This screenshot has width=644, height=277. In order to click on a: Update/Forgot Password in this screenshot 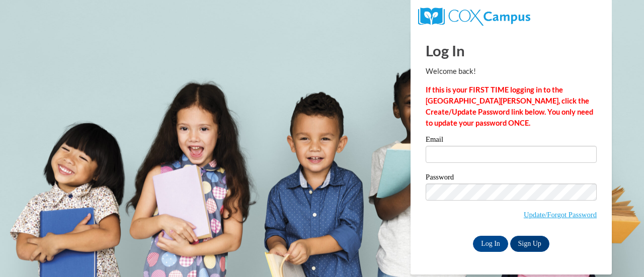, I will do `click(560, 215)`.